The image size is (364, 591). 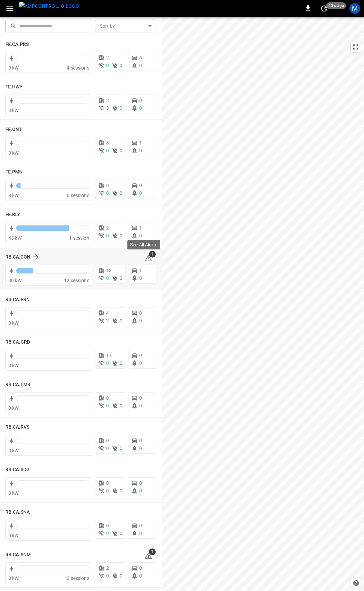 What do you see at coordinates (77, 281) in the screenshot?
I see `span: 12 sessions` at bounding box center [77, 281].